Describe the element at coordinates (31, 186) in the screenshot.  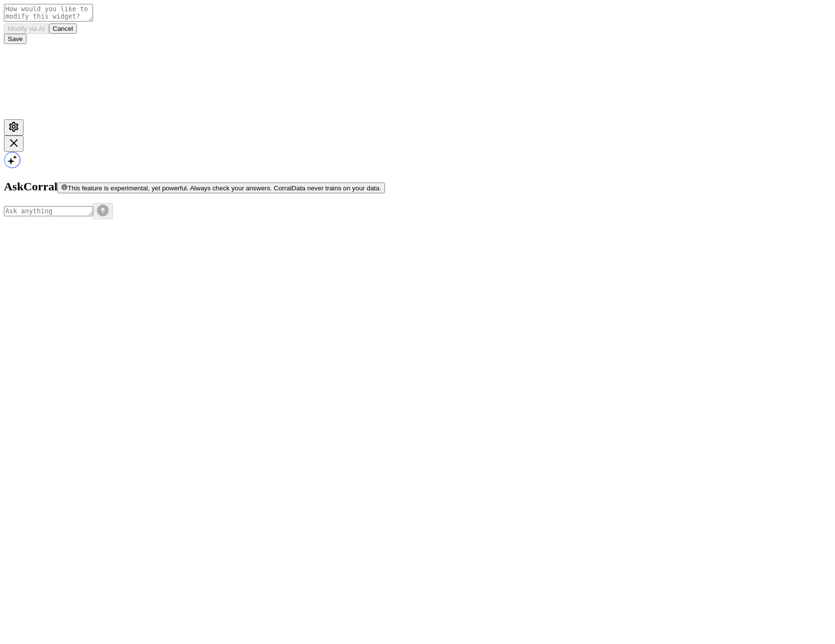
I see `span: AskCorral` at that location.